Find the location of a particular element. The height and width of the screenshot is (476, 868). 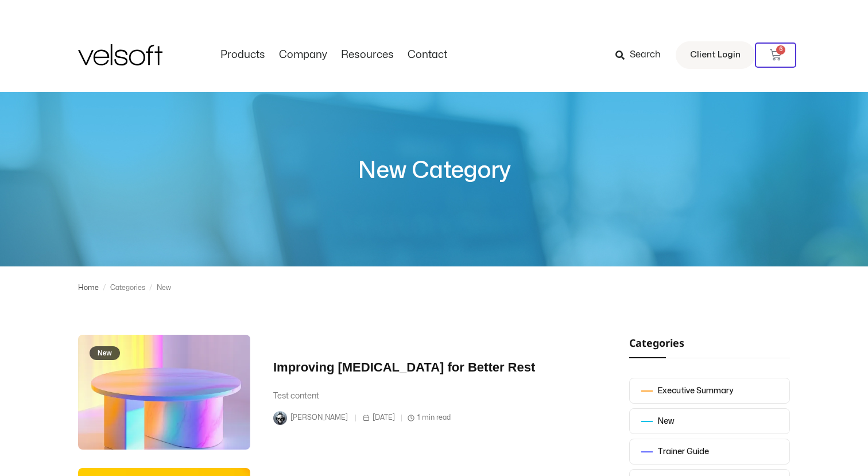

a: Search is located at coordinates (641, 55).